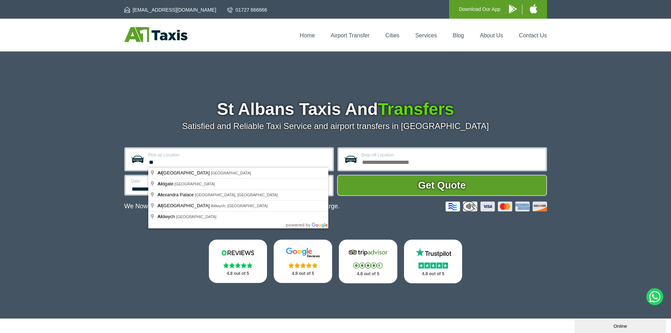 The width and height of the screenshot is (671, 333). What do you see at coordinates (166, 184) in the screenshot?
I see `span: dgate` at bounding box center [166, 184].